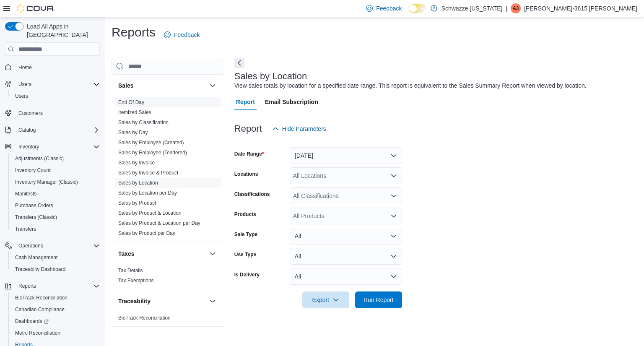  What do you see at coordinates (249, 129) in the screenshot?
I see `h3: Report` at bounding box center [249, 129].